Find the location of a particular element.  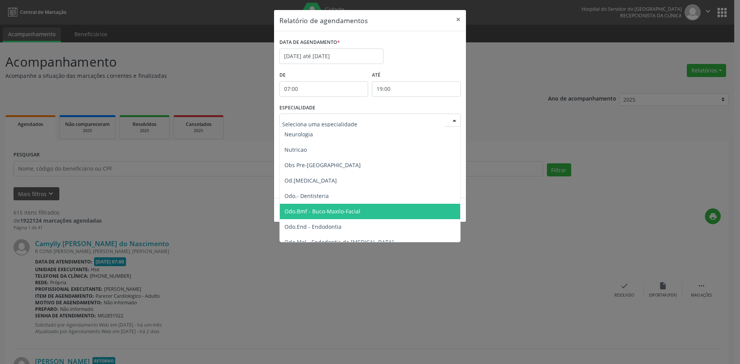

button: Close is located at coordinates (458, 19).